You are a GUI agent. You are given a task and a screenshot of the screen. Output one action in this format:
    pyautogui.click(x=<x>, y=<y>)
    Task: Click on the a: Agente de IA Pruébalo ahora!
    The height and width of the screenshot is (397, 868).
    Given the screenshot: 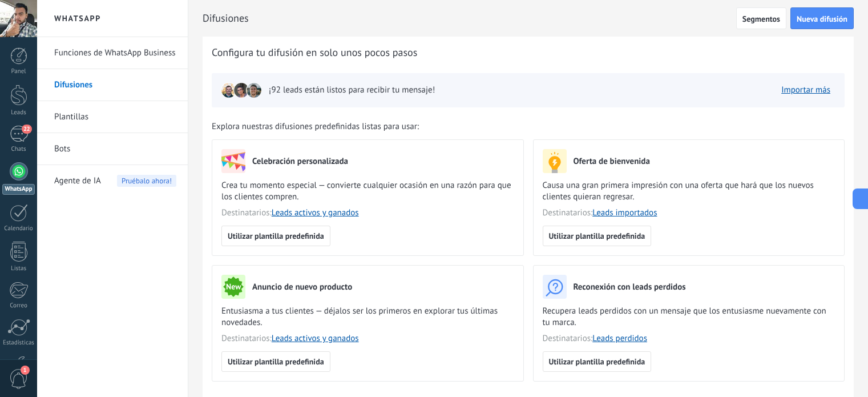 What is the action you would take?
    pyautogui.click(x=116, y=181)
    